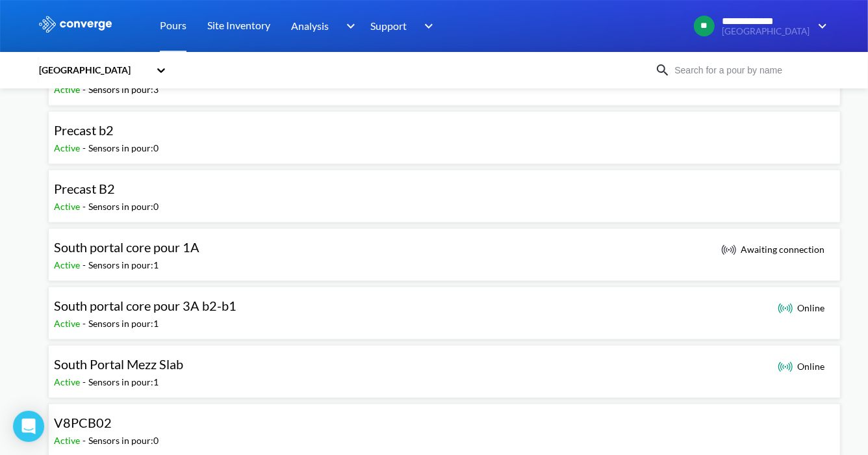 The width and height of the screenshot is (868, 455). What do you see at coordinates (445, 131) in the screenshot?
I see `a: Precast b2Active-Sensors in pour:0` at bounding box center [445, 131].